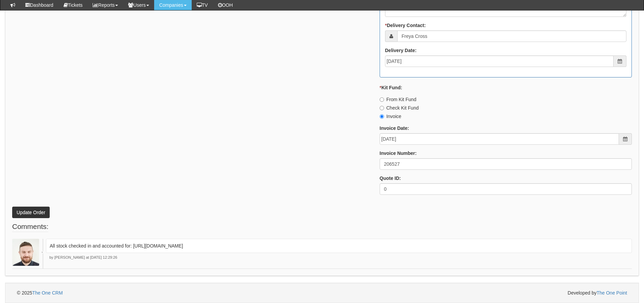 The height and width of the screenshot is (303, 644). Describe the element at coordinates (382, 116) in the screenshot. I see `input: Invoice` at that location.